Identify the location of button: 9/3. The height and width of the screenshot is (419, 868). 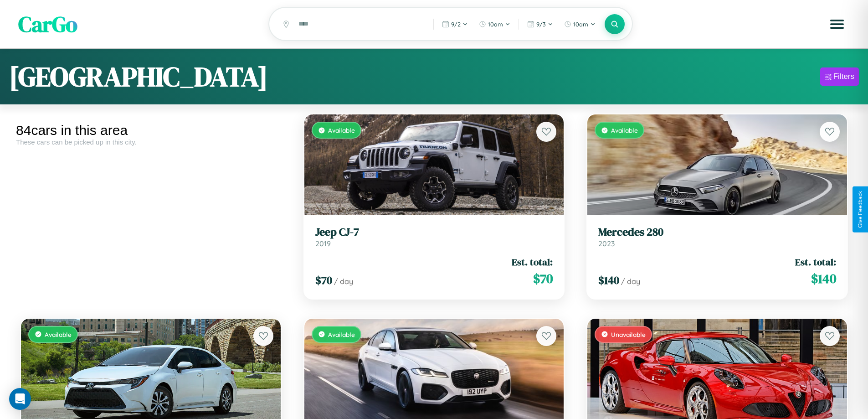
(540, 24).